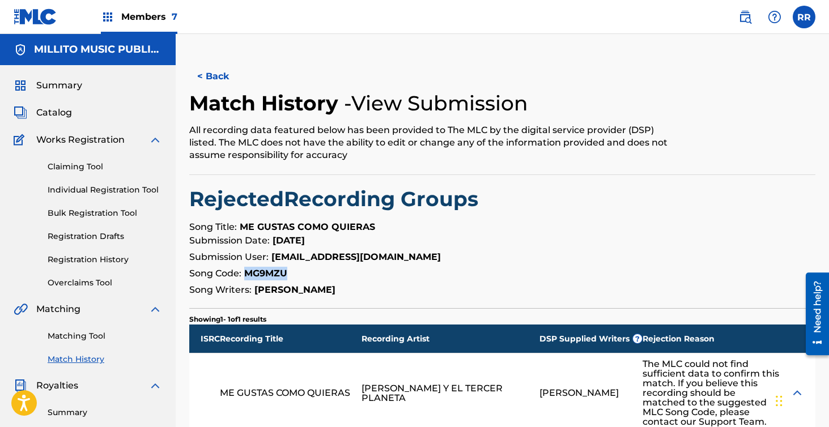 The height and width of the screenshot is (427, 829). What do you see at coordinates (220, 289) in the screenshot?
I see `span: Song Writers:` at bounding box center [220, 289].